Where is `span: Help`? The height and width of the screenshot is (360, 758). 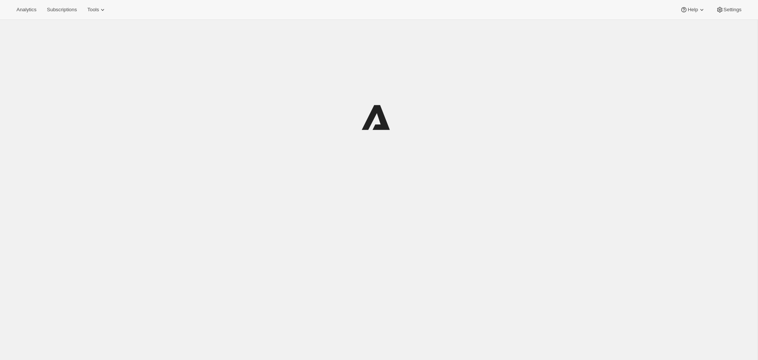
span: Help is located at coordinates (692, 10).